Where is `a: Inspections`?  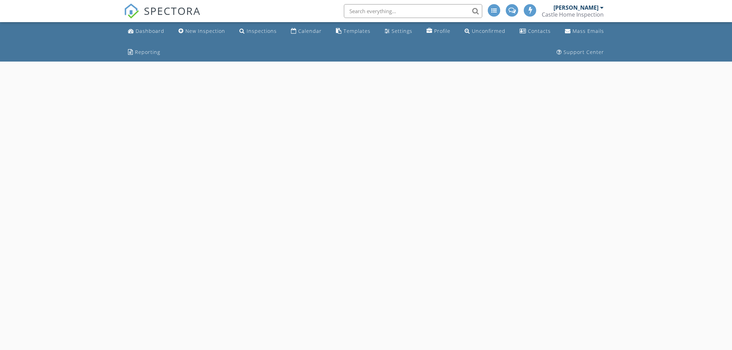 a: Inspections is located at coordinates (258, 31).